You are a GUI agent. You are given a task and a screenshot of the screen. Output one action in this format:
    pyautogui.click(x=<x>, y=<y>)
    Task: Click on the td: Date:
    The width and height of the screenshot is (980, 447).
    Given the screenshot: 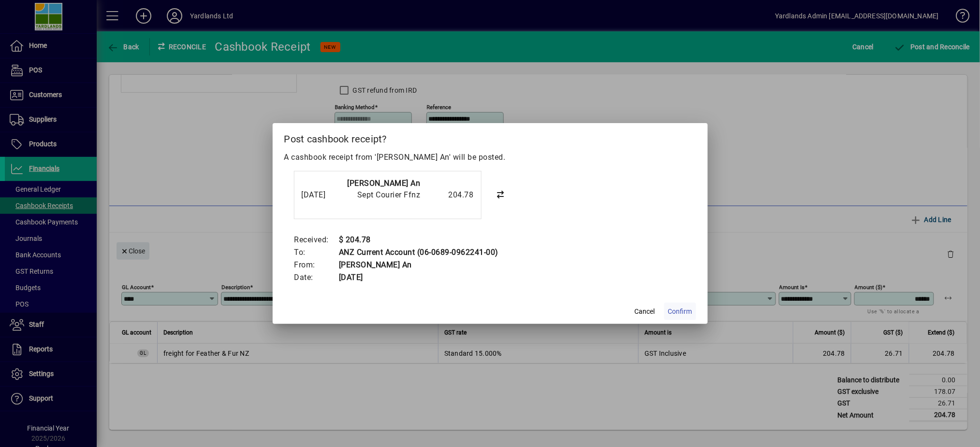 What is the action you would take?
    pyautogui.click(x=316, y=278)
    